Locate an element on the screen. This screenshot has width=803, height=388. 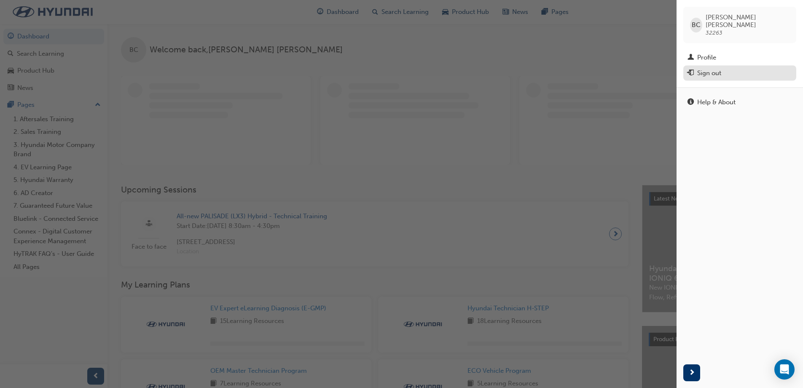
div: Open Intercom Messenger is located at coordinates (785, 369).